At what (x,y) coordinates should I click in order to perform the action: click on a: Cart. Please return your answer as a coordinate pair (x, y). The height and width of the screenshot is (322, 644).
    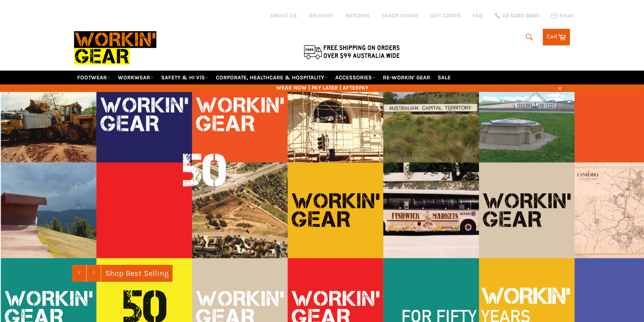
    Looking at the image, I should click on (556, 37).